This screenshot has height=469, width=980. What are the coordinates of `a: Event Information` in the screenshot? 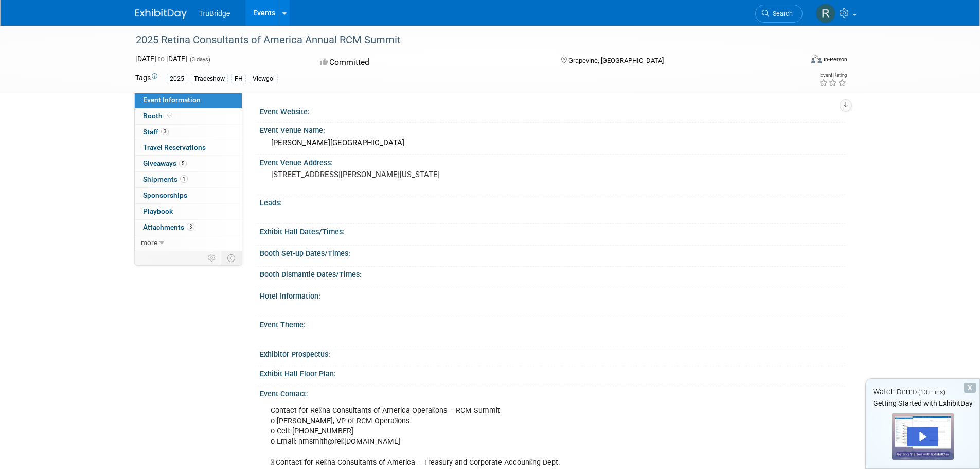 It's located at (189, 100).